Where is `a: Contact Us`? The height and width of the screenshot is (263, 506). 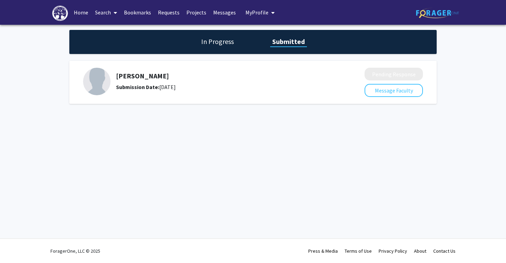
a: Contact Us is located at coordinates (444, 251).